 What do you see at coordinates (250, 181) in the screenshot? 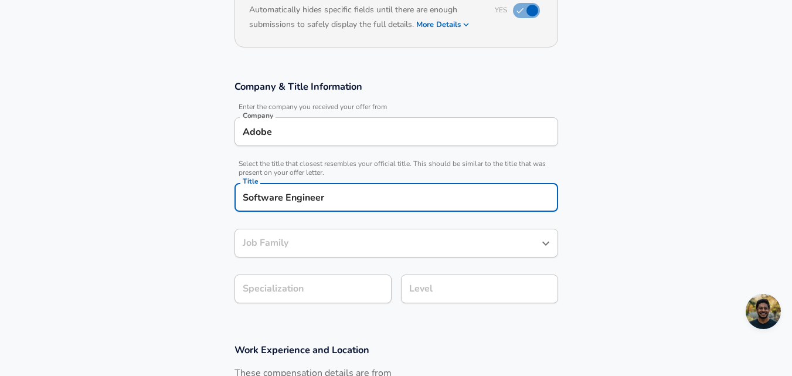
I see `label: Title` at bounding box center [250, 181].